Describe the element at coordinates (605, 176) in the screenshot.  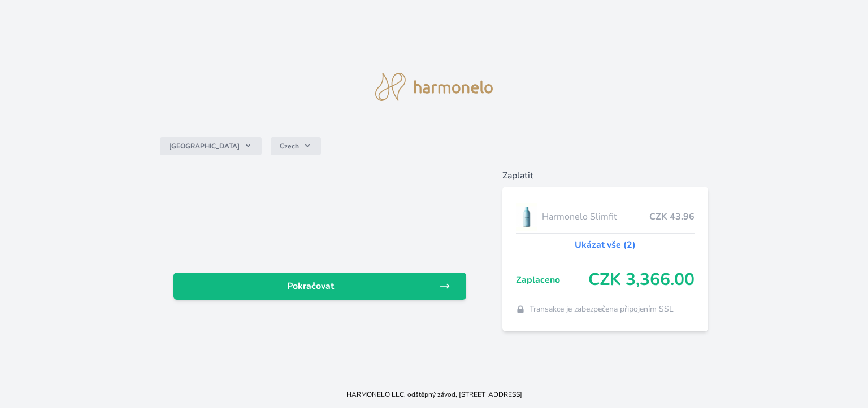
I see `h6: Zaplatit` at that location.